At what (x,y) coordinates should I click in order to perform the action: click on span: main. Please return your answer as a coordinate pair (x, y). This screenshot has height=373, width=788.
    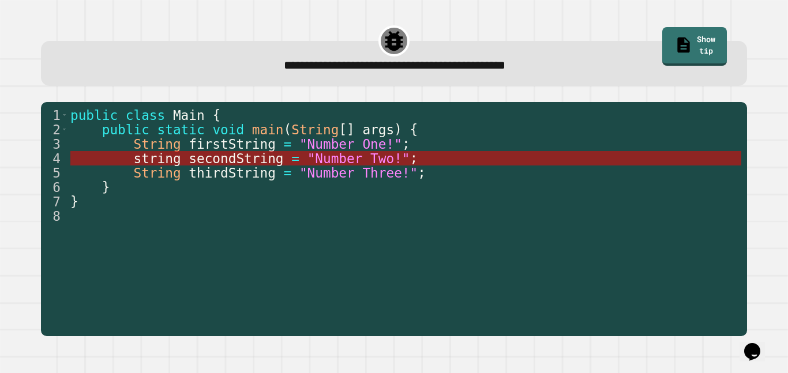
    Looking at the image, I should click on (268, 130).